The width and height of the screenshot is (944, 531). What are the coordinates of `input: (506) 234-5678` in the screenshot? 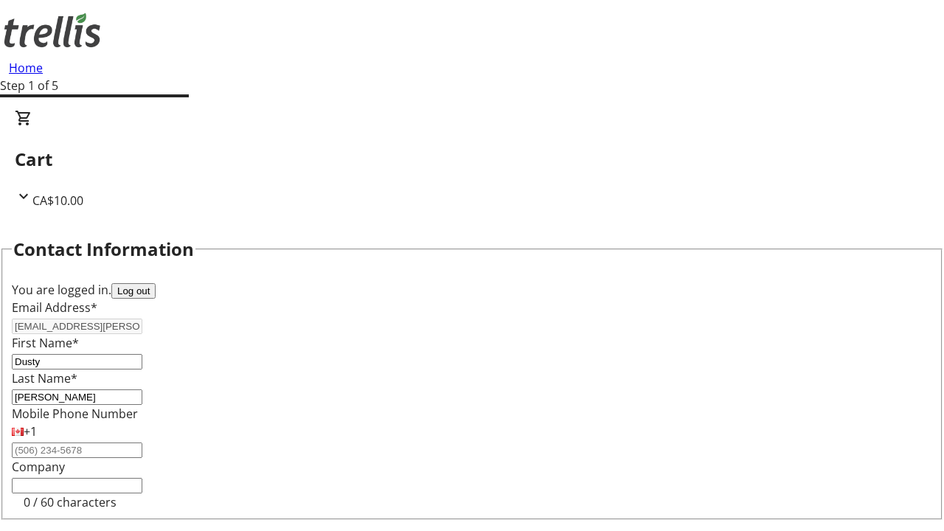 It's located at (77, 450).